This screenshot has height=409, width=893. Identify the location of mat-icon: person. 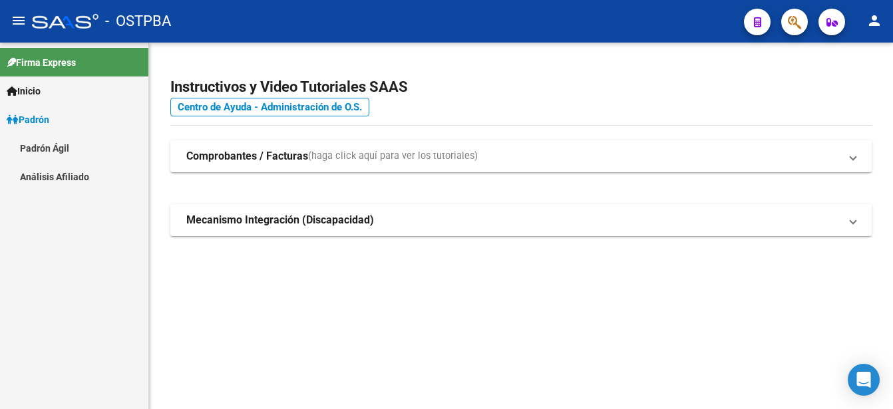
(874, 21).